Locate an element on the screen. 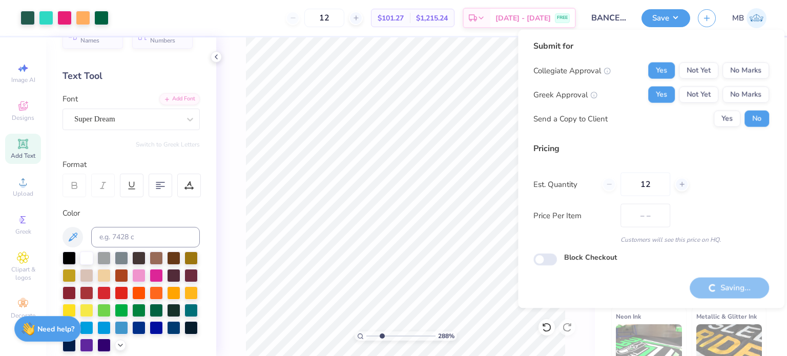  div: Submit for is located at coordinates (652, 46).